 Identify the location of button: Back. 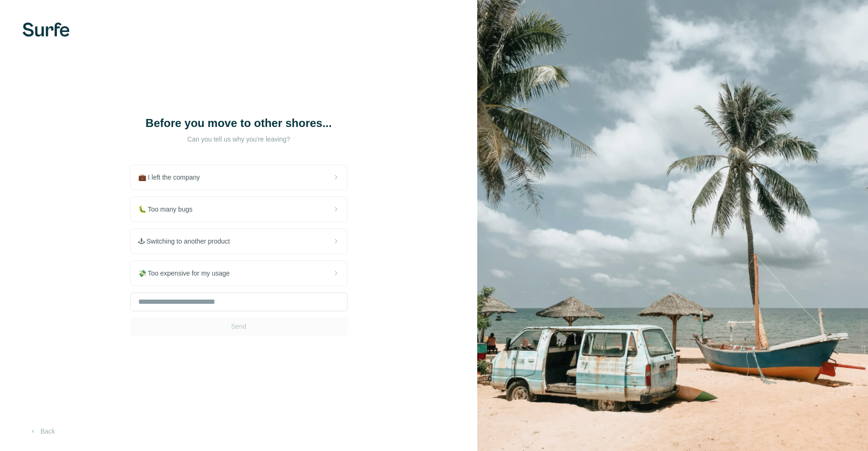
(42, 431).